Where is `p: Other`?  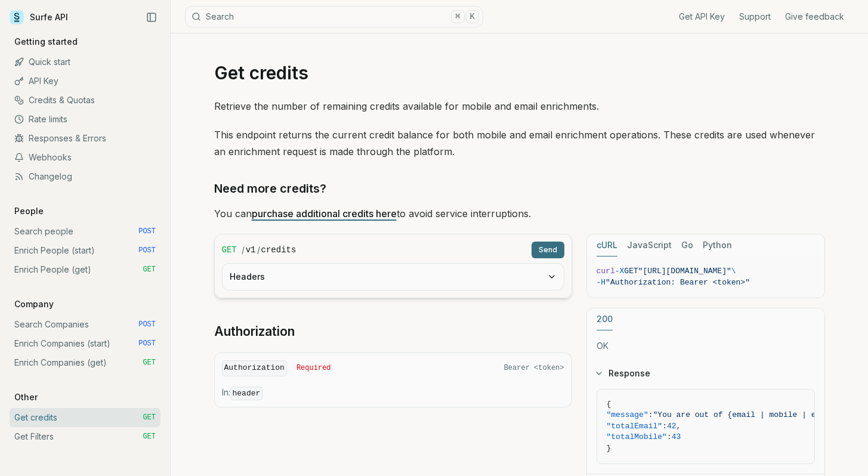 p: Other is located at coordinates (26, 397).